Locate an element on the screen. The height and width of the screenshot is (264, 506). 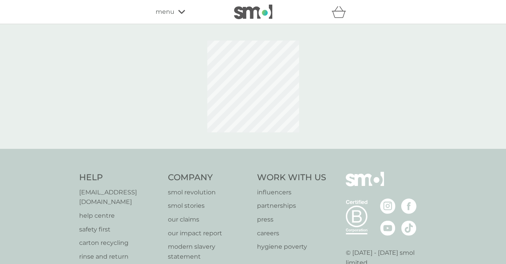
h4: Help is located at coordinates (120, 178).